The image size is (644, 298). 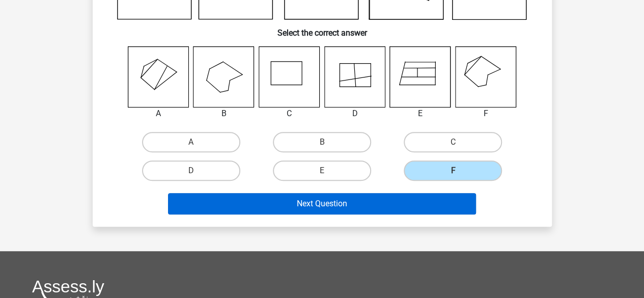 I want to click on label: A, so click(x=191, y=142).